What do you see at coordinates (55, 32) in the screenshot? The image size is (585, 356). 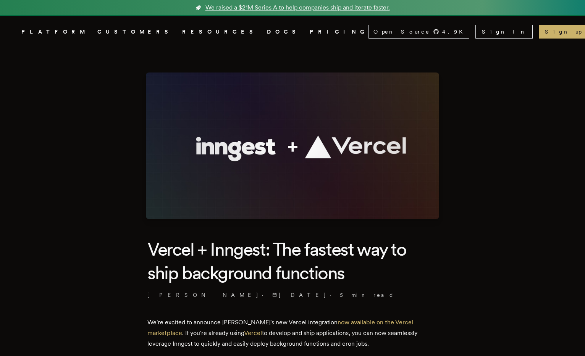 I see `button: PLATFORM` at bounding box center [55, 32].